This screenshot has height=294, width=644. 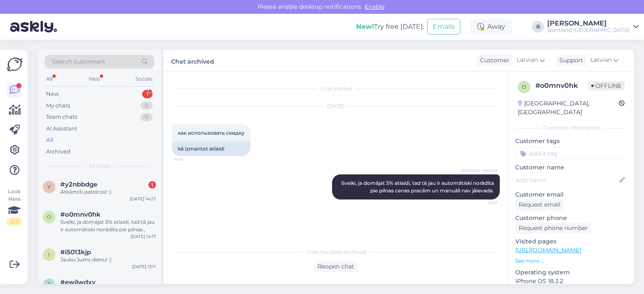 I want to click on div: B, so click(x=538, y=27).